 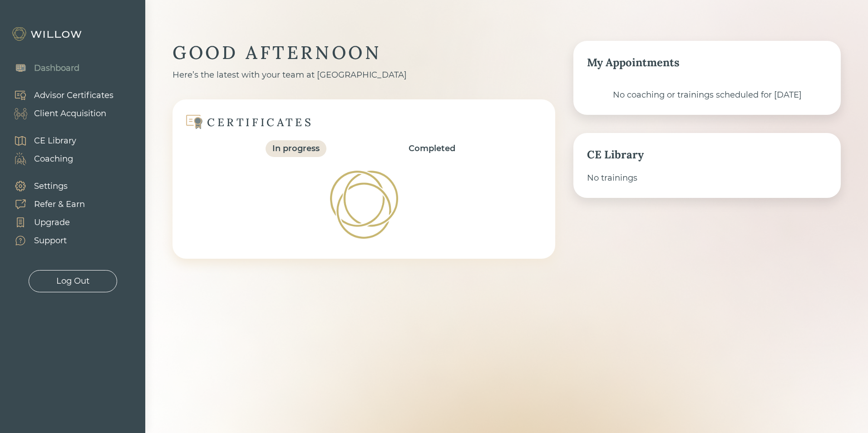 I want to click on a: Dashboard, so click(x=42, y=68).